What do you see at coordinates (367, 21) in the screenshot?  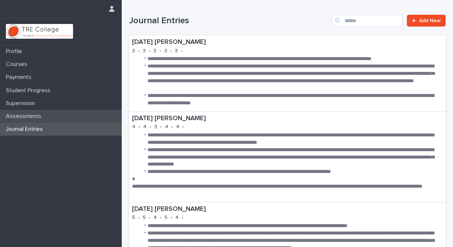 I see `input: Search` at bounding box center [367, 21].